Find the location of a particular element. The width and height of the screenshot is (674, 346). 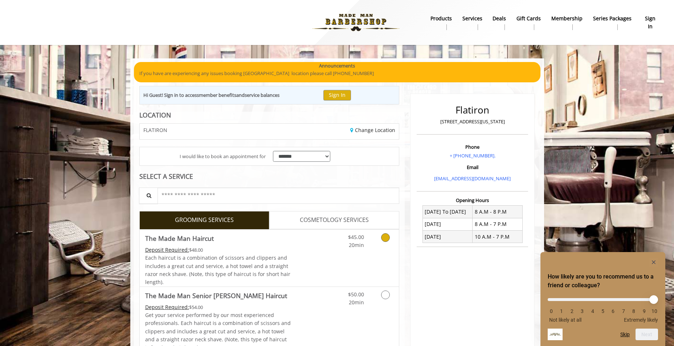

b: Membership is located at coordinates (567, 19).